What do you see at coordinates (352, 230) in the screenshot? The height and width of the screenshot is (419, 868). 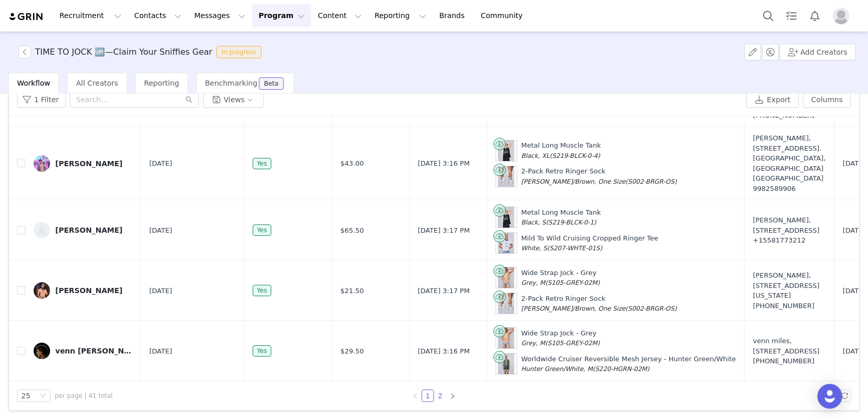 I see `span: $65.50` at bounding box center [352, 230].